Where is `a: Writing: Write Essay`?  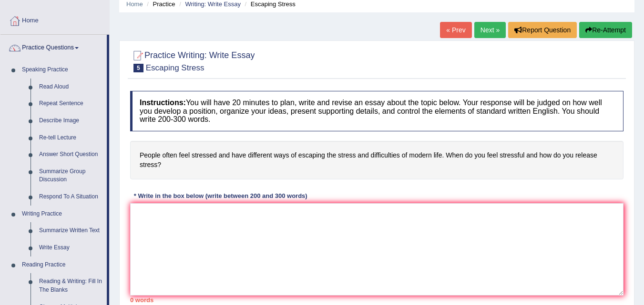
a: Writing: Write Essay is located at coordinates (213, 4).